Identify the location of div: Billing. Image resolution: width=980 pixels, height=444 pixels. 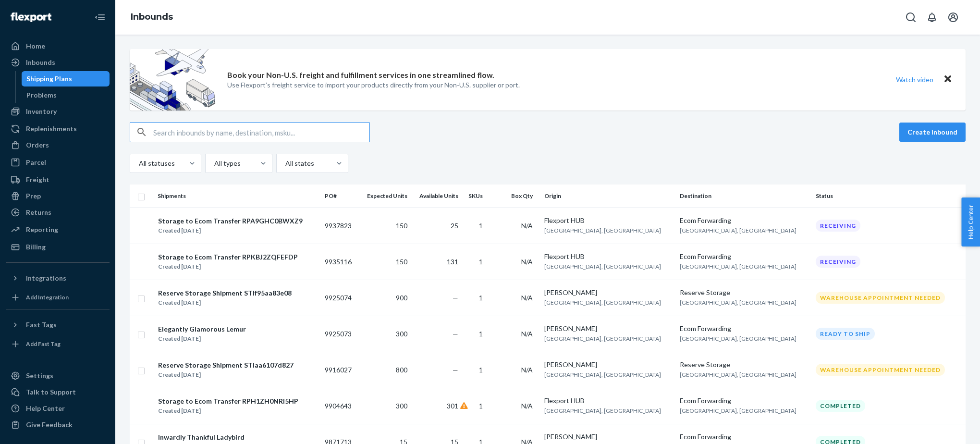
(36, 247).